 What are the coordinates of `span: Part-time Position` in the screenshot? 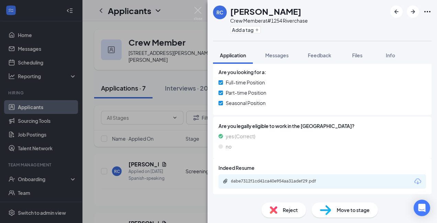 It's located at (246, 93).